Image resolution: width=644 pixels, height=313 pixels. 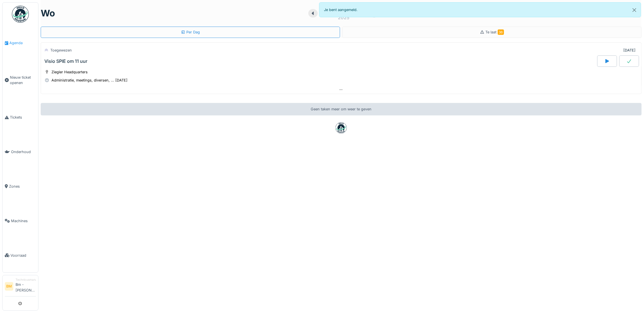 What do you see at coordinates (24, 220) in the screenshot?
I see `span: Machines` at bounding box center [24, 220].